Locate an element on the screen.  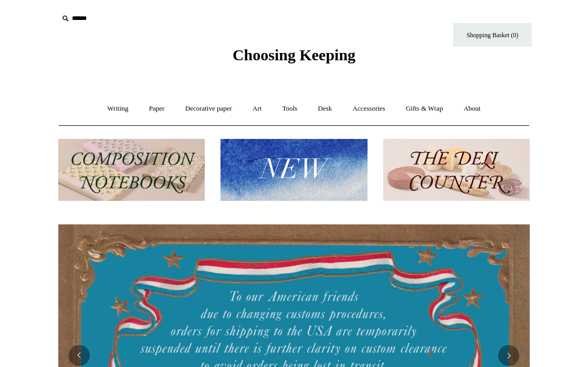
a: About is located at coordinates (472, 109).